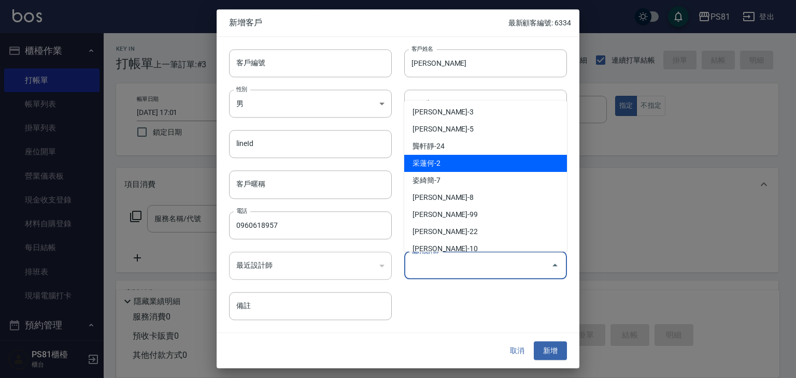 This screenshot has height=378, width=796. I want to click on li: 姿綺簡-7, so click(485, 180).